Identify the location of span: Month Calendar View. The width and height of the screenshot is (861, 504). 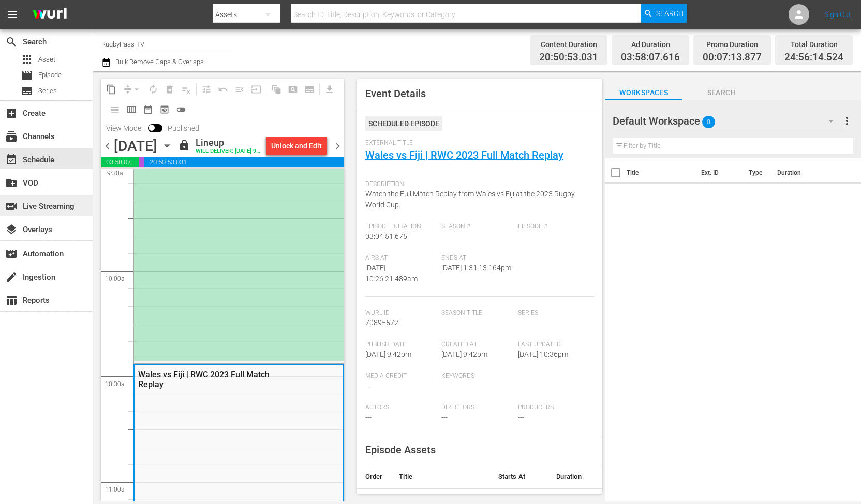
(148, 110).